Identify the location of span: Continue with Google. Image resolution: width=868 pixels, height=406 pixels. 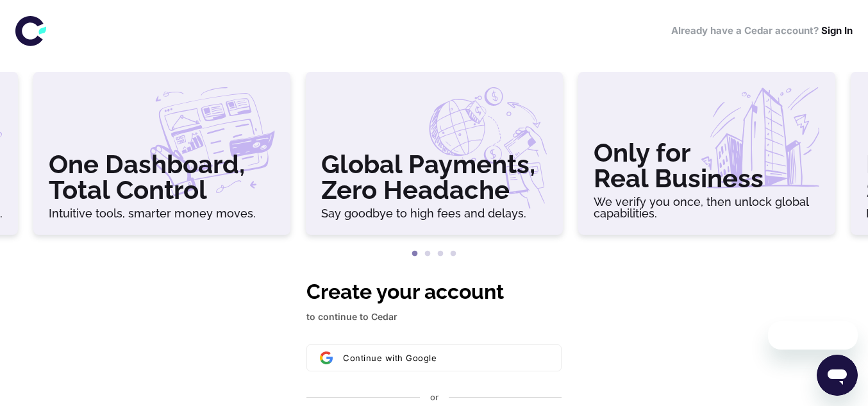
(390, 357).